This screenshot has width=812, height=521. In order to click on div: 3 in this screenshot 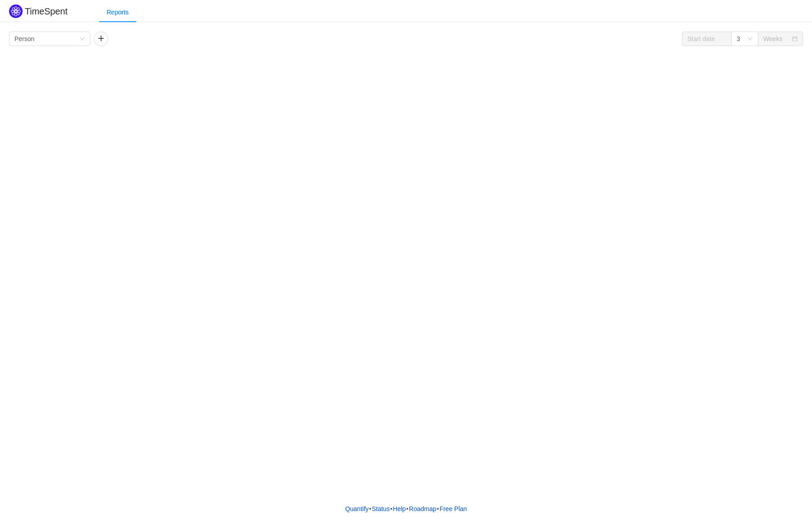, I will do `click(738, 39)`.